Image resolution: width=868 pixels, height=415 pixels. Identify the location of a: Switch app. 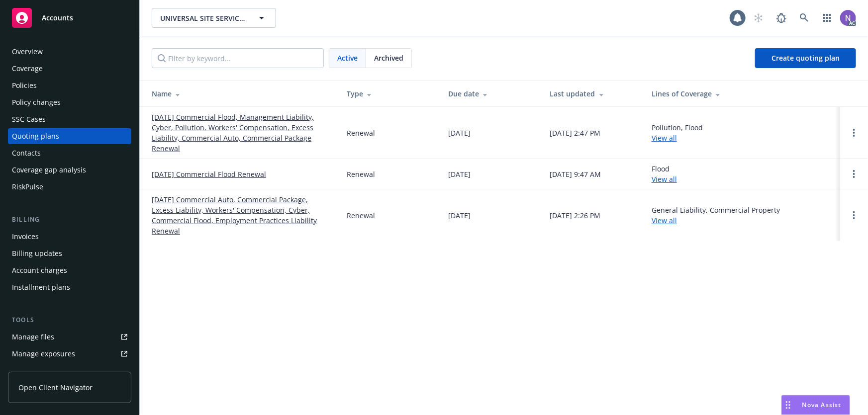
(827, 18).